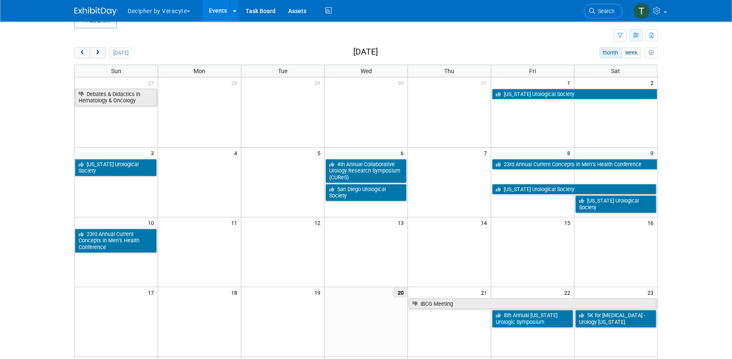 This screenshot has height=359, width=732. I want to click on span: Sun, so click(116, 71).